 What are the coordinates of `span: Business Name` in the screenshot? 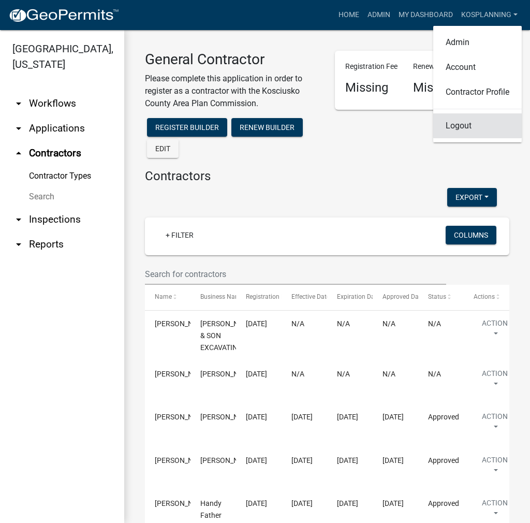 It's located at (222, 297).